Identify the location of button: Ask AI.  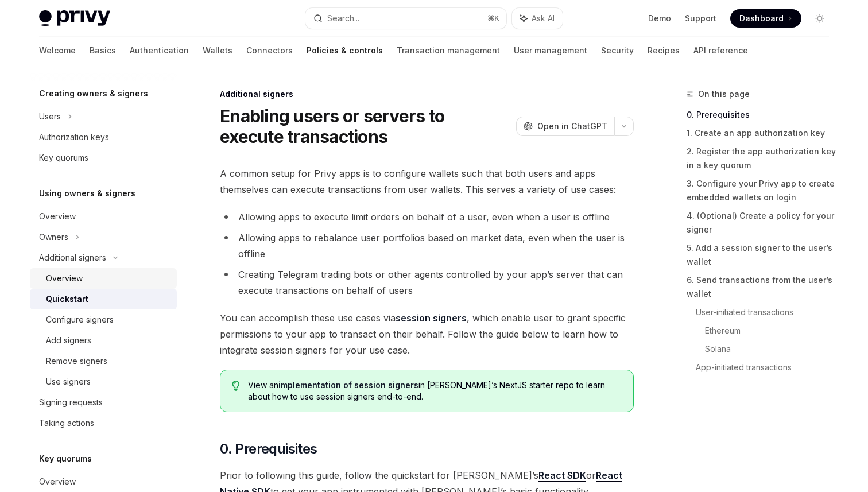
(537, 18).